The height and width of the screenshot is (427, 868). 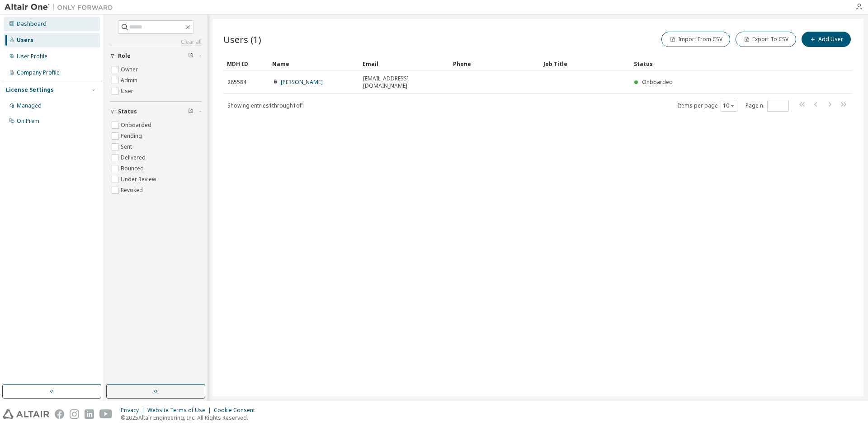 What do you see at coordinates (61, 7) in the screenshot?
I see `img: Altair One` at bounding box center [61, 7].